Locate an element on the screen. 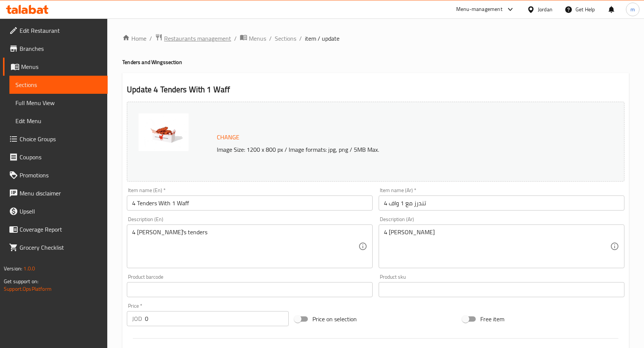 This screenshot has height=348, width=644. img: mmw_638638159534458906 is located at coordinates (163, 132).